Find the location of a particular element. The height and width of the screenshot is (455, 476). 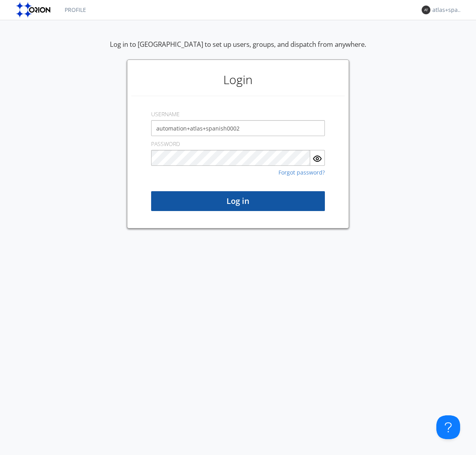

label: USERNAME is located at coordinates (166, 114).